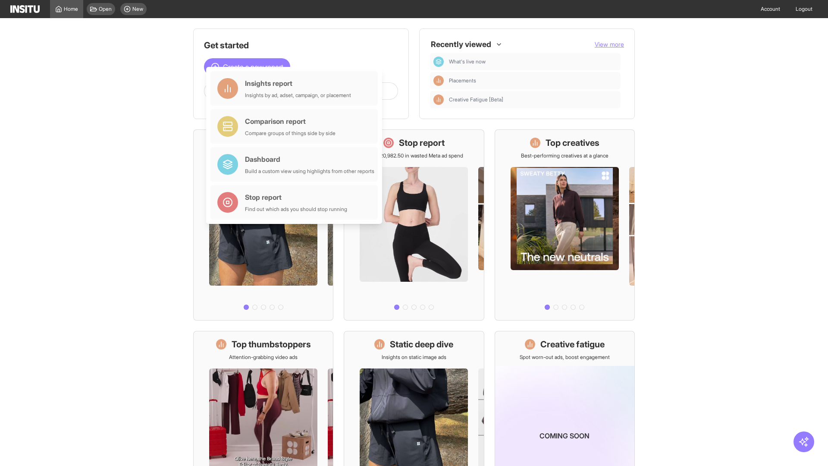  What do you see at coordinates (138, 9) in the screenshot?
I see `span: New` at bounding box center [138, 9].